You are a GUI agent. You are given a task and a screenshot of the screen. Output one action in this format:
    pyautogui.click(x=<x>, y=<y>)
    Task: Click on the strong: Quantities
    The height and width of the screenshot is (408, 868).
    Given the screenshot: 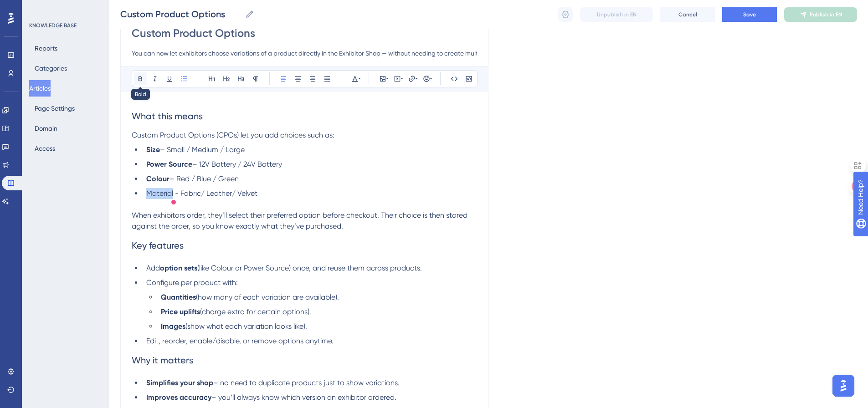 What is the action you would take?
    pyautogui.click(x=178, y=297)
    